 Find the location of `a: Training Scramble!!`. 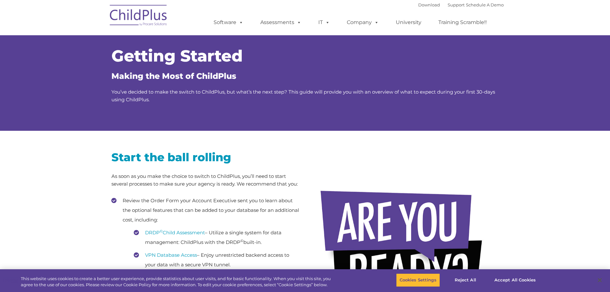

a: Training Scramble!! is located at coordinates (463, 22).